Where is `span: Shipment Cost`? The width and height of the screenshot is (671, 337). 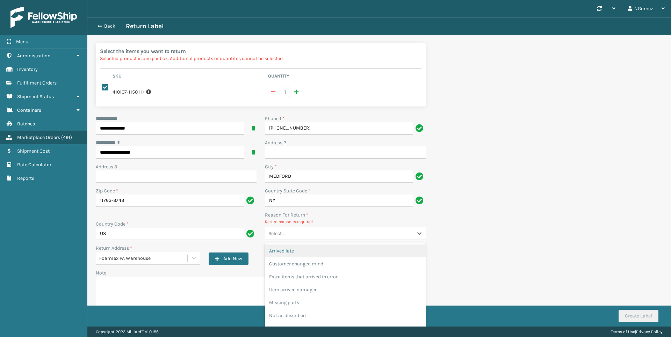
span: Shipment Cost is located at coordinates (33, 151).